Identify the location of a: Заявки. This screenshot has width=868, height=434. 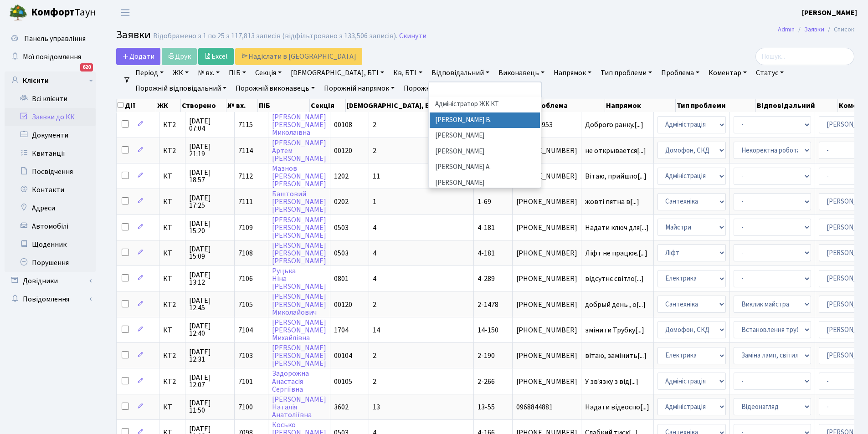
(814, 29).